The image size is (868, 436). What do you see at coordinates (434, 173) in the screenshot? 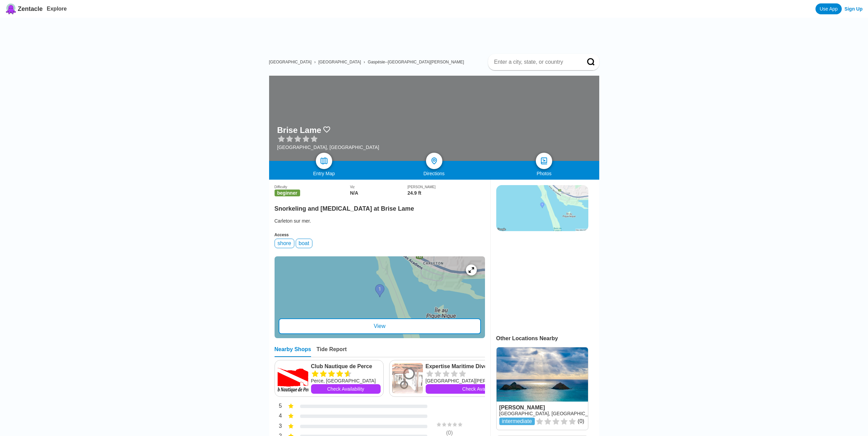
I see `div: Directions` at bounding box center [434, 173].